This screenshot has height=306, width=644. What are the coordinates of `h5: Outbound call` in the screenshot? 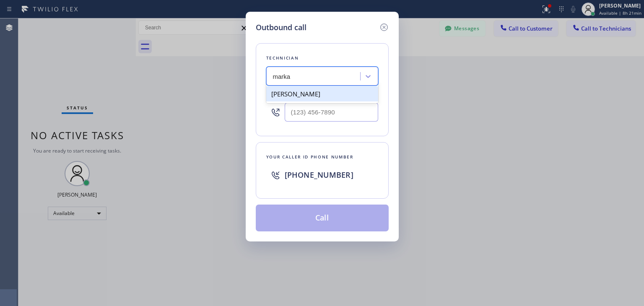 It's located at (281, 27).